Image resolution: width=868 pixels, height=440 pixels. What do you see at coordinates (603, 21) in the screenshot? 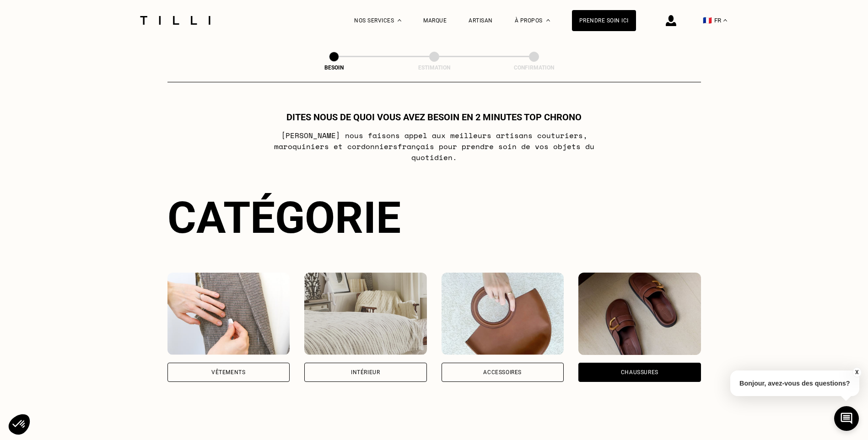
I see `a: Prendre soin ici` at bounding box center [603, 21].